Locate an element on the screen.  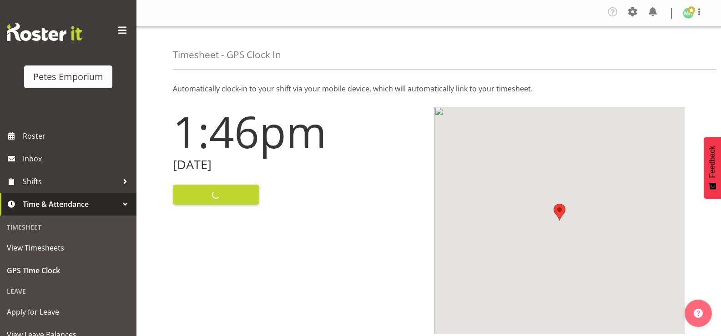
span: Inbox is located at coordinates (77, 159).